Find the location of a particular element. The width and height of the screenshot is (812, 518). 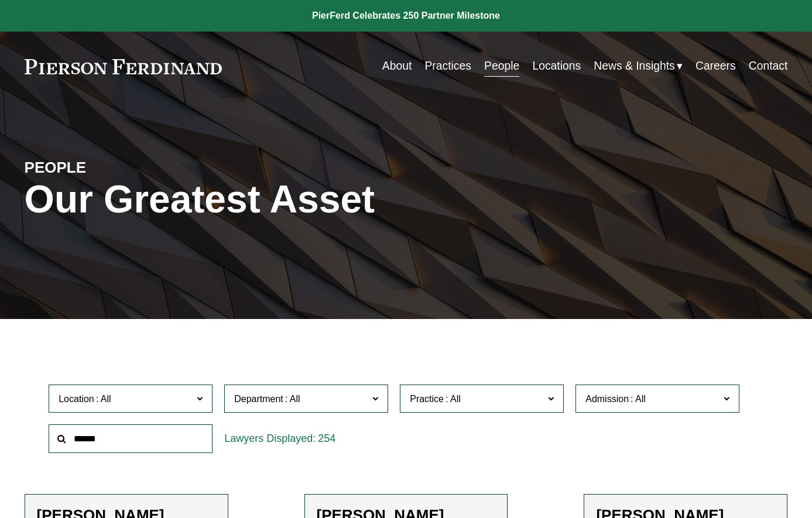

span: Practice is located at coordinates (426, 399).